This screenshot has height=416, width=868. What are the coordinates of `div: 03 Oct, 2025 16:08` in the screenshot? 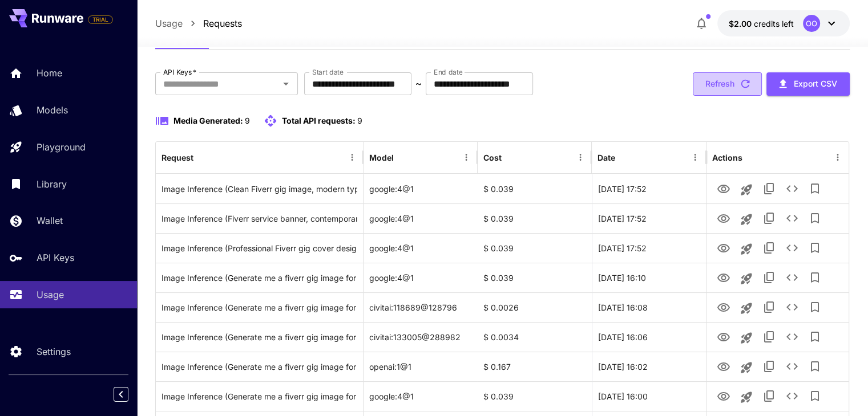 It's located at (648, 308).